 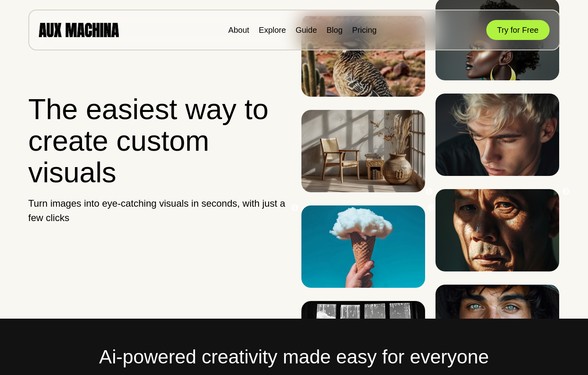 What do you see at coordinates (335, 30) in the screenshot?
I see `a: Blog` at bounding box center [335, 30].